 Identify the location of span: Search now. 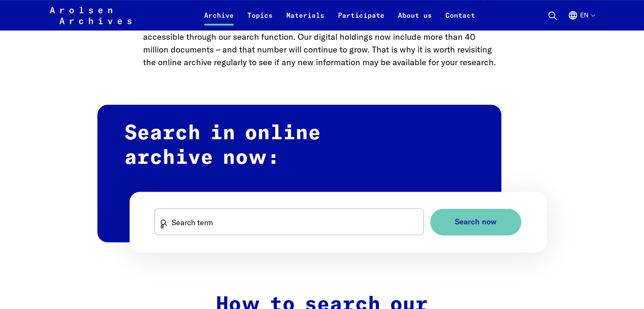
(475, 221).